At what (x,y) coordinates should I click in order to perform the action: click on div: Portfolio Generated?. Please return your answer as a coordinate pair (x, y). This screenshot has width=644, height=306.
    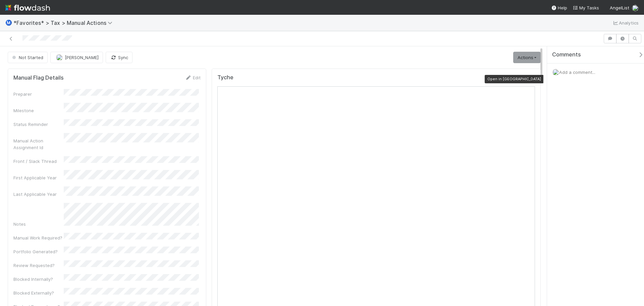
    Looking at the image, I should click on (39, 251).